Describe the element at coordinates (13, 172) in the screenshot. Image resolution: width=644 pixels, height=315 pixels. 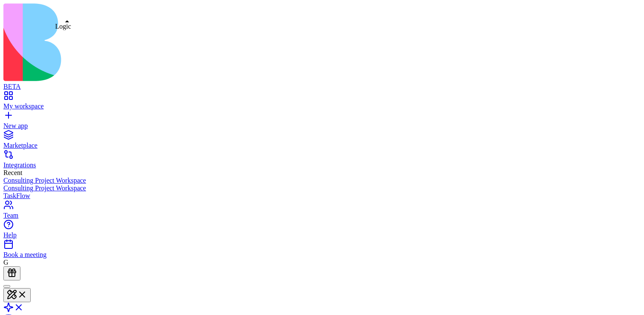
I see `span: Recent` at that location.